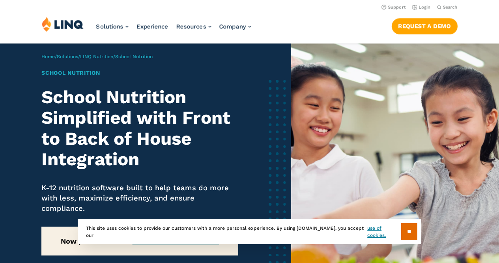 The height and width of the screenshot is (263, 499). What do you see at coordinates (425, 26) in the screenshot?
I see `a: Request a Demo` at bounding box center [425, 26].